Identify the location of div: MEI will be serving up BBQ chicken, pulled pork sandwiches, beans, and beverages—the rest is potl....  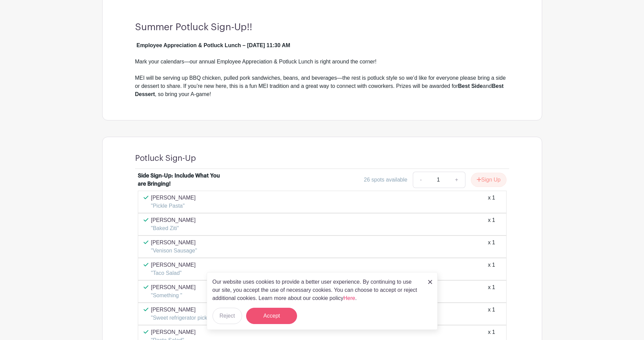
(322, 86).